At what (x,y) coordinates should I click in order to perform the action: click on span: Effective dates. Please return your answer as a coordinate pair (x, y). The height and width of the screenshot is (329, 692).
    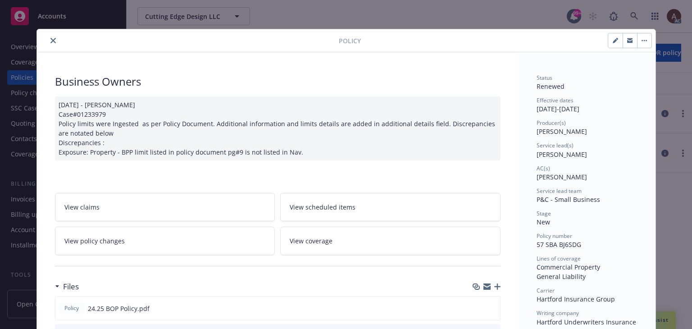
    Looking at the image, I should click on (555, 100).